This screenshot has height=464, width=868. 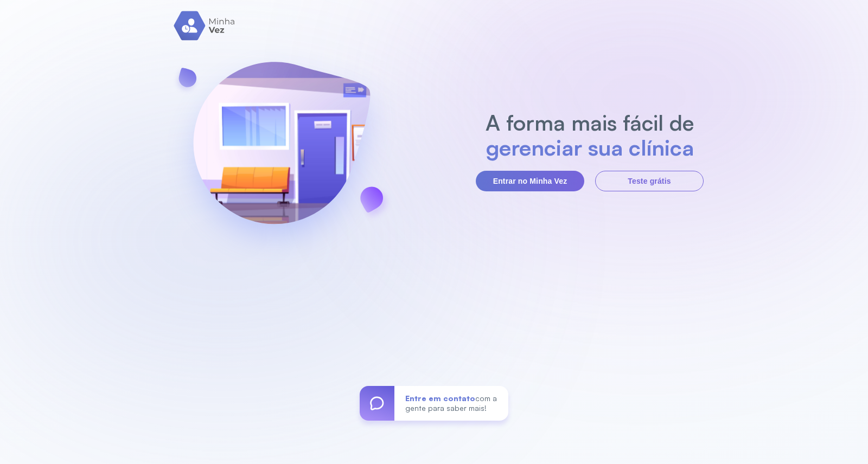 I want to click on div: com a gente para saber mais!, so click(x=451, y=403).